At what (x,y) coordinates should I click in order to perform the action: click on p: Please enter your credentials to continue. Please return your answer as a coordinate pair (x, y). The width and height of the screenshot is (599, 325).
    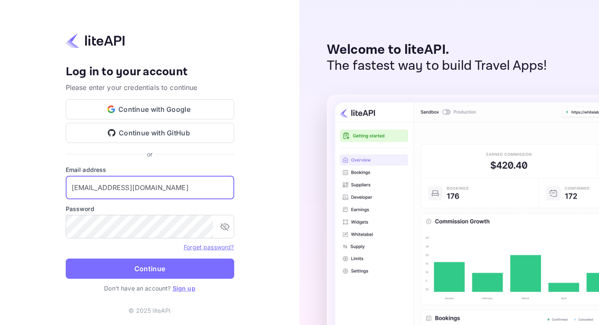
    Looking at the image, I should click on (150, 88).